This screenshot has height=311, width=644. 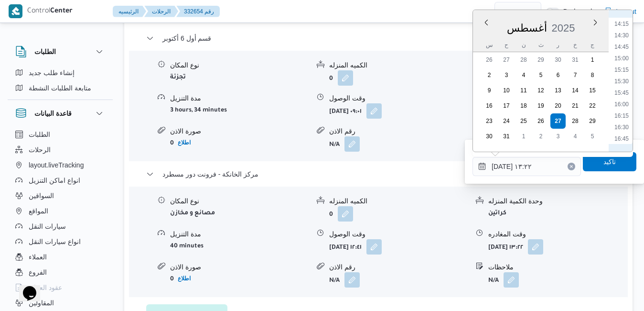 I want to click on div: قسم أول 6 أكتوبر, so click(x=378, y=106).